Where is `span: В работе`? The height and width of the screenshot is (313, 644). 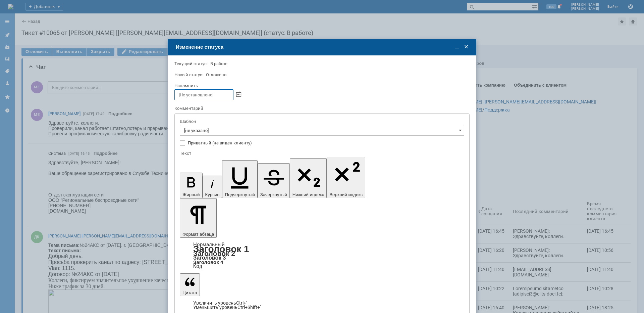 span: В работе is located at coordinates (219, 63).